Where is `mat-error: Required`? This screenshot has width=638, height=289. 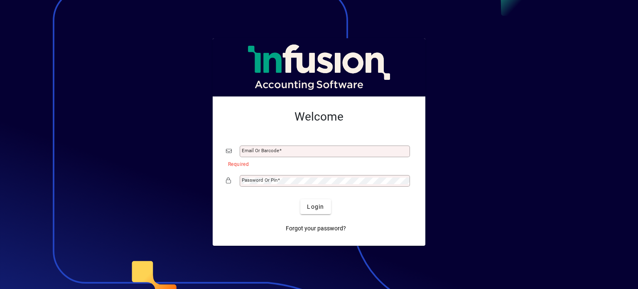
mat-error: Required is located at coordinates (317, 163).